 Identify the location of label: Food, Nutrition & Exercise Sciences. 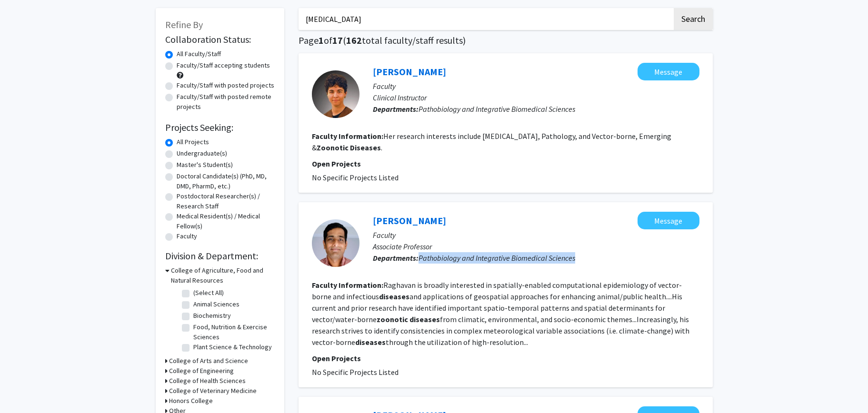
(233, 332).